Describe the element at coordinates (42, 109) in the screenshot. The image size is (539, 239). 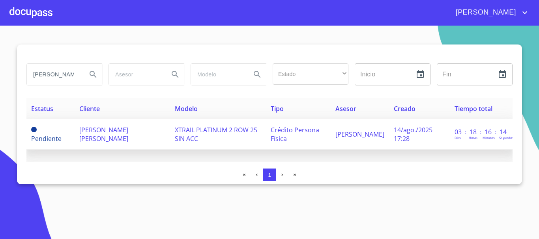
I see `span: Estatus` at that location.